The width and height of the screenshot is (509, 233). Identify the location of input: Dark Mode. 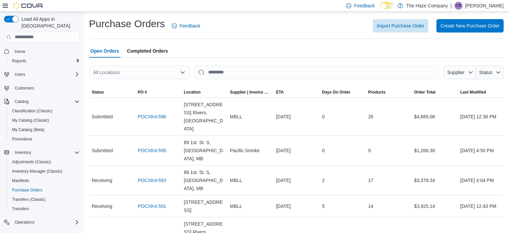
(387, 5).